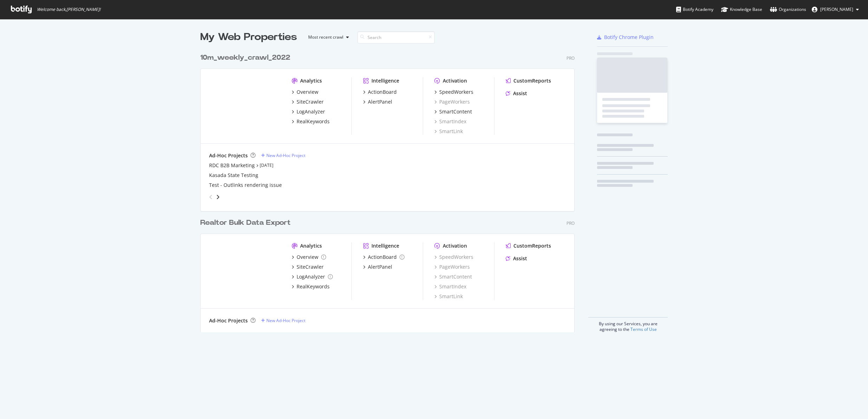  What do you see at coordinates (232, 165) in the screenshot?
I see `div: RDC B2B Marketing` at bounding box center [232, 165].